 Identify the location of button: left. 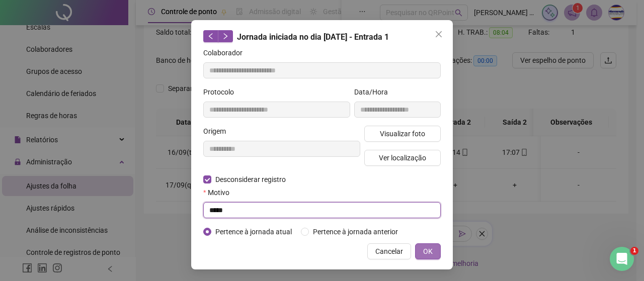
(211, 36).